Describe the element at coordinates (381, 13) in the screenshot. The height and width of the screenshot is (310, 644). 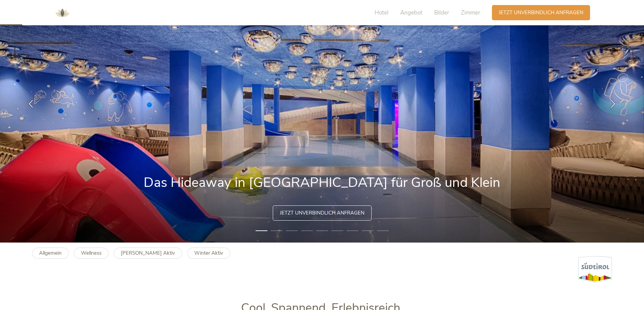
I see `span: Hotel` at that location.